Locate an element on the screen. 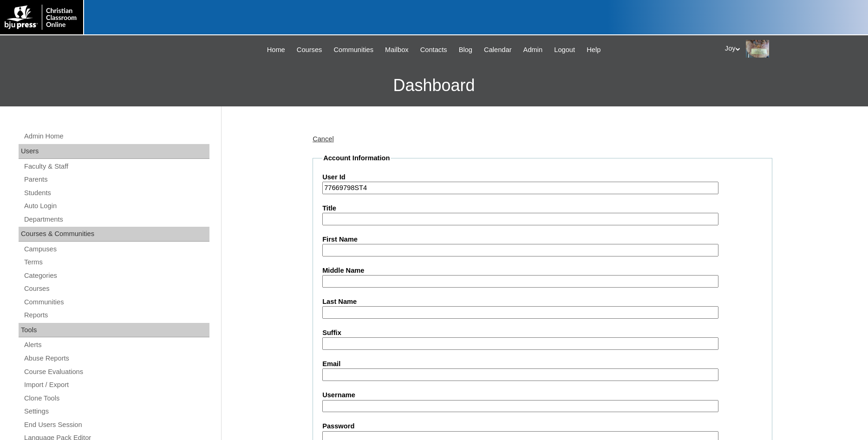  span: Courses is located at coordinates (310, 50).